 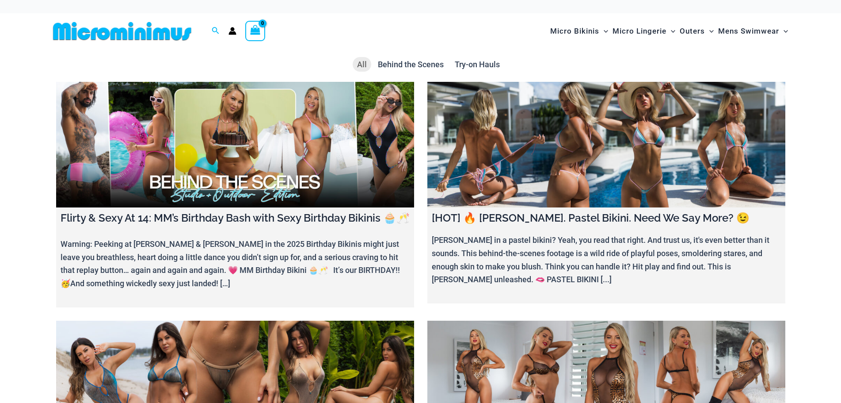 What do you see at coordinates (362, 64) in the screenshot?
I see `span: All` at bounding box center [362, 64].